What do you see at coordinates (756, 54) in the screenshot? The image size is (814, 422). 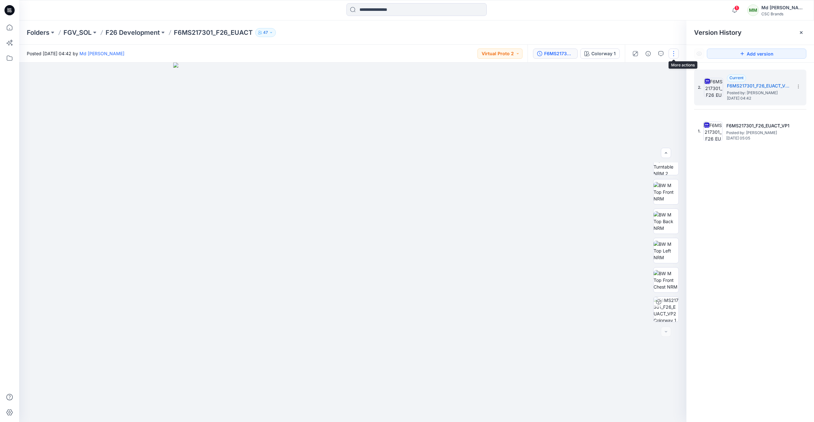 I see `button: Add version` at bounding box center [756, 54].